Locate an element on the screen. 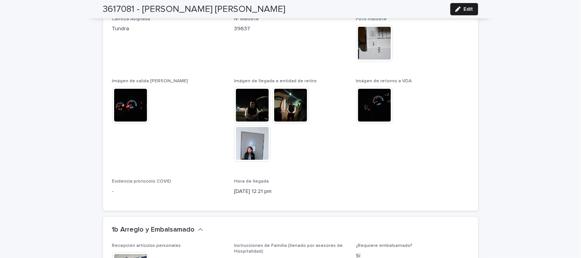 This screenshot has width=581, height=258. h2: 1b Arreglo y Embalsamado is located at coordinates (154, 231).